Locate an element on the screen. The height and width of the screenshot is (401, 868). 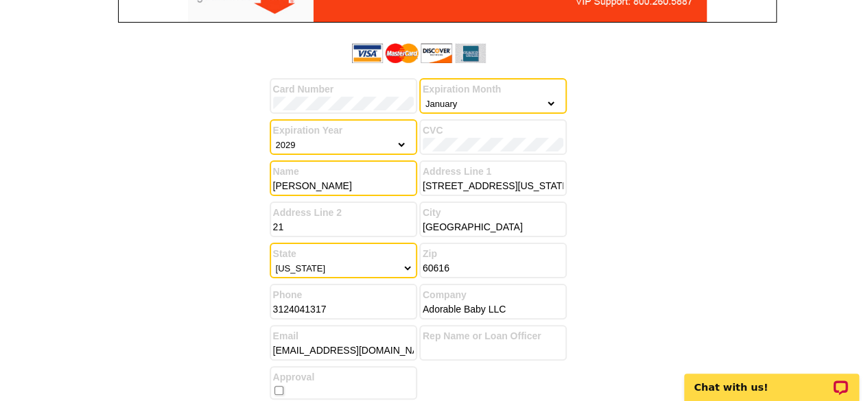
label: Address Line 2 is located at coordinates (343, 213).